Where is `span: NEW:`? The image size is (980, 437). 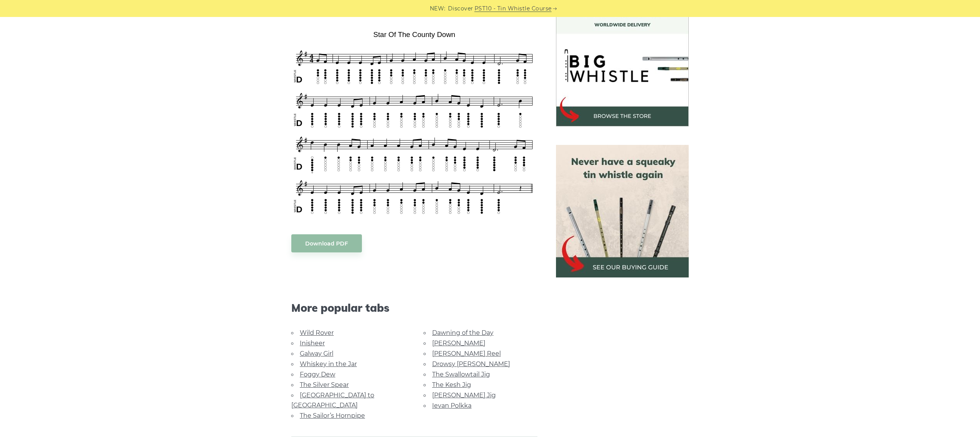
span: NEW: is located at coordinates (437, 9).